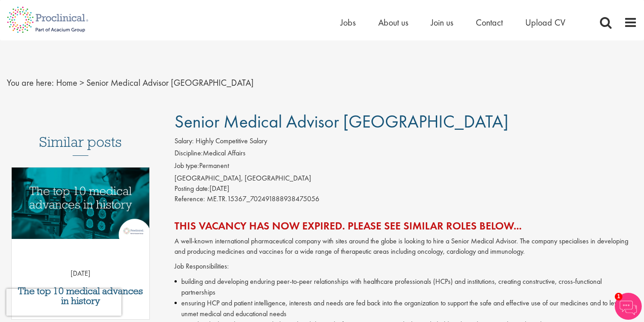  What do you see at coordinates (545, 22) in the screenshot?
I see `span: Upload CV` at bounding box center [545, 22].